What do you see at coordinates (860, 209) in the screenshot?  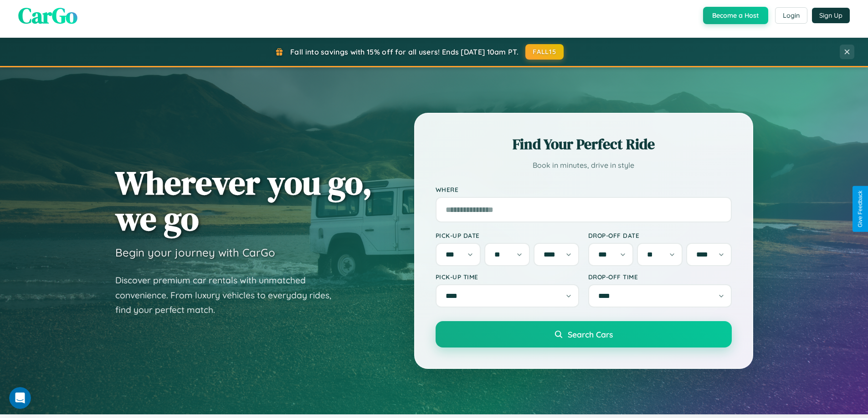 I see `div: Give Feedback` at bounding box center [860, 209].